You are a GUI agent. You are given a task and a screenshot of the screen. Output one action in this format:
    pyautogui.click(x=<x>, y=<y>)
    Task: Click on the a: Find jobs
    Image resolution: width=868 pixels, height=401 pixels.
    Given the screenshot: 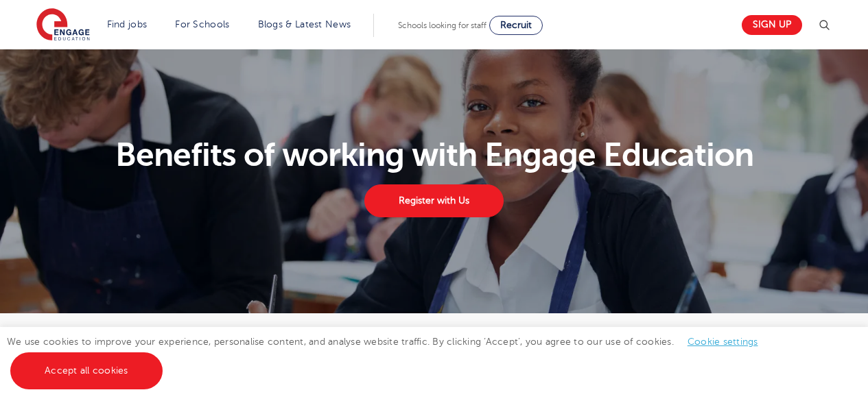 What is the action you would take?
    pyautogui.click(x=127, y=24)
    